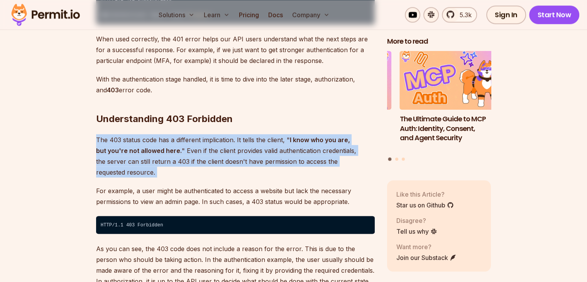 The height and width of the screenshot is (282, 587). Describe the element at coordinates (275, 15) in the screenshot. I see `a: Docs` at that location.